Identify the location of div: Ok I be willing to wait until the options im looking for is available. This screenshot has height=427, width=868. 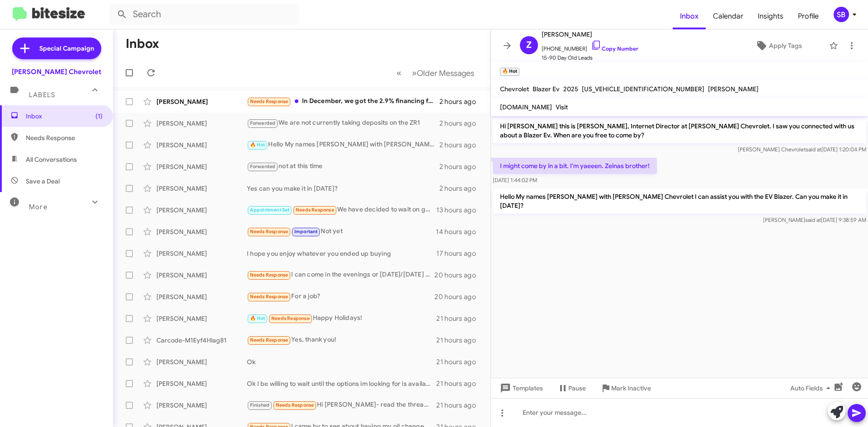
(341, 384).